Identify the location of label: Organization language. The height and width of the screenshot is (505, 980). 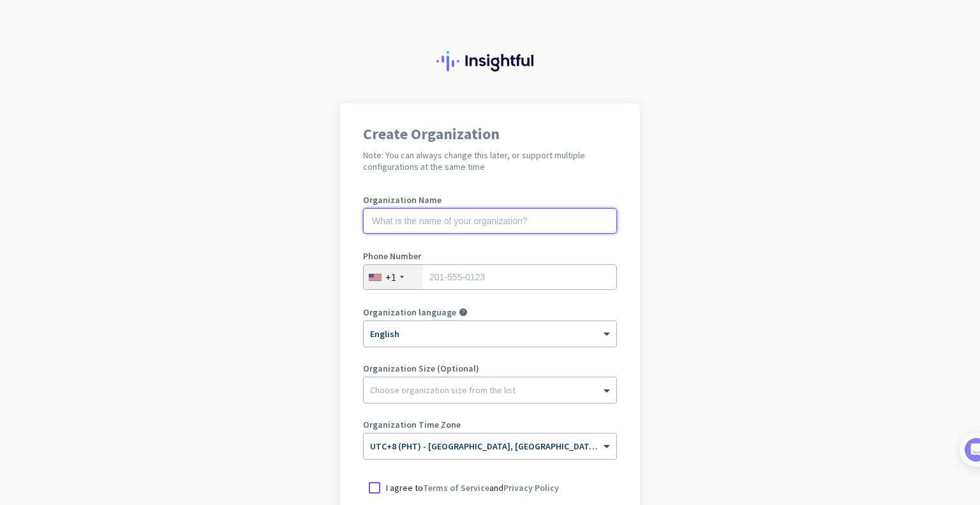
(409, 313).